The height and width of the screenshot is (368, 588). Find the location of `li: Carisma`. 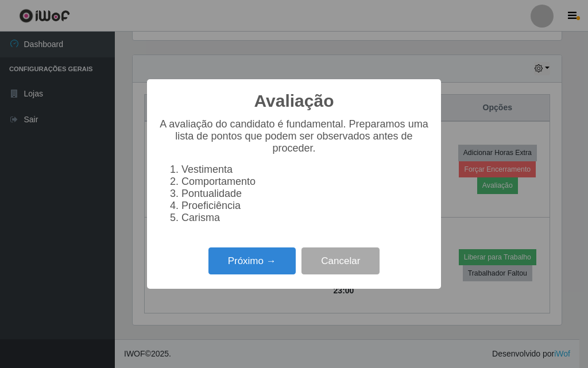

li: Carisma is located at coordinates (305, 218).